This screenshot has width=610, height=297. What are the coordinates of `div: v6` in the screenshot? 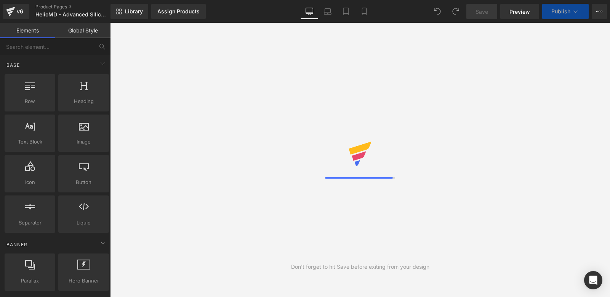 It's located at (20, 11).